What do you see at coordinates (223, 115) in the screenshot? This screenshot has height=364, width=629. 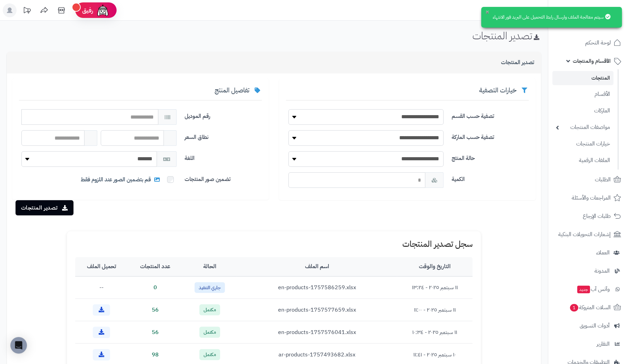 I see `label: رقم الموديل` at bounding box center [223, 115].